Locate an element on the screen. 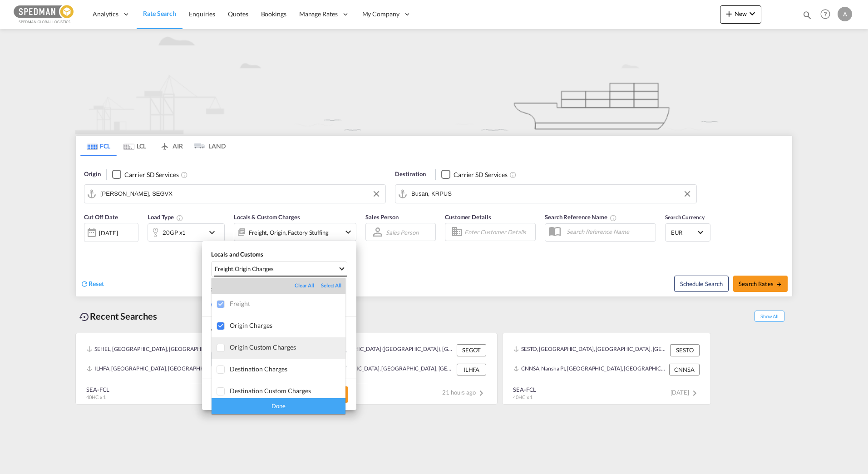  div: Origin Charges is located at coordinates (287, 325).